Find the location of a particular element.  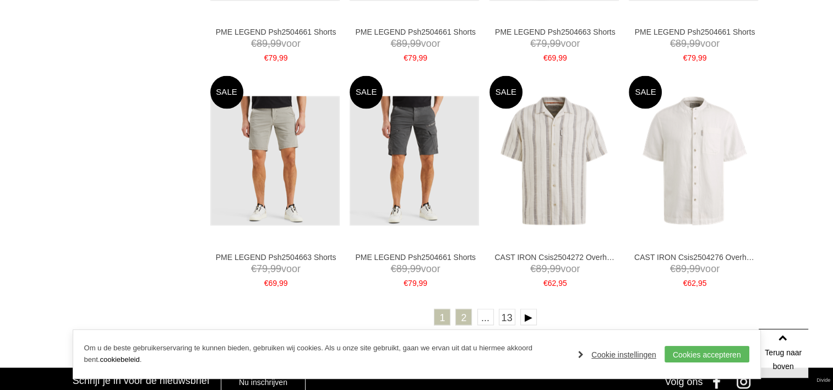

a: Divide is located at coordinates (823, 380).